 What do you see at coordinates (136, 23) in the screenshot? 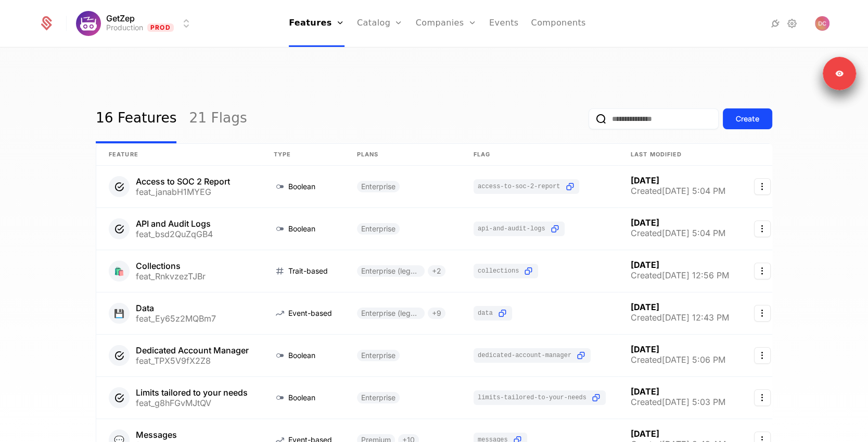
I see `button: Select environment` at bounding box center [136, 23].